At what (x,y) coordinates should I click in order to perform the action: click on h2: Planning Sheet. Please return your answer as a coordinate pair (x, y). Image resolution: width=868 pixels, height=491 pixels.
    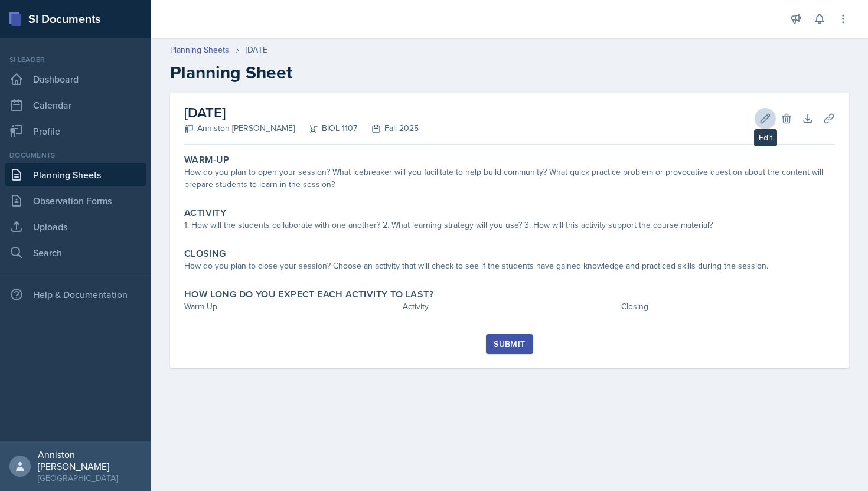
    Looking at the image, I should click on (510, 73).